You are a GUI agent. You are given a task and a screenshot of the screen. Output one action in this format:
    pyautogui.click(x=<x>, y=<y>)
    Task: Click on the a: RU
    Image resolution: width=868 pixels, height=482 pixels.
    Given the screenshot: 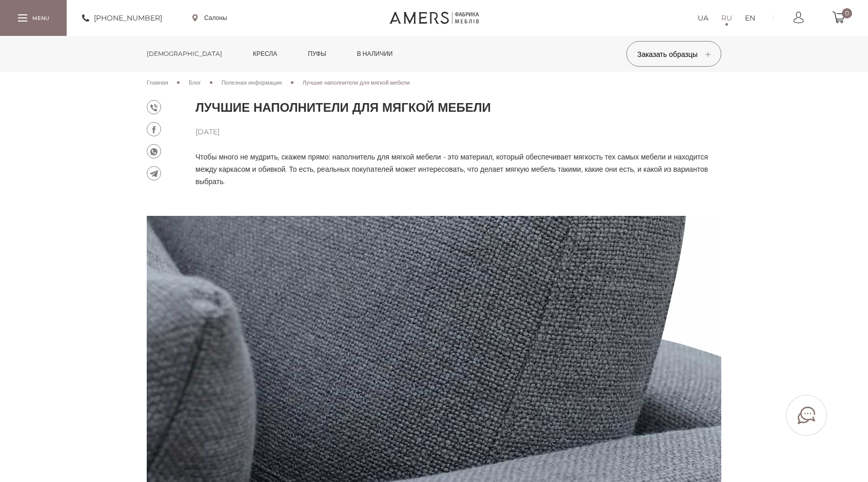 What is the action you would take?
    pyautogui.click(x=726, y=18)
    